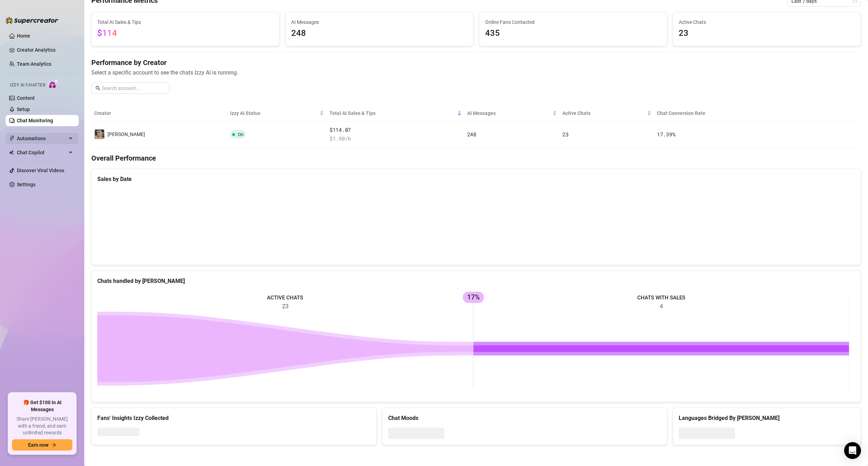 The height and width of the screenshot is (466, 868). What do you see at coordinates (573, 33) in the screenshot?
I see `span: 435` at bounding box center [573, 33].